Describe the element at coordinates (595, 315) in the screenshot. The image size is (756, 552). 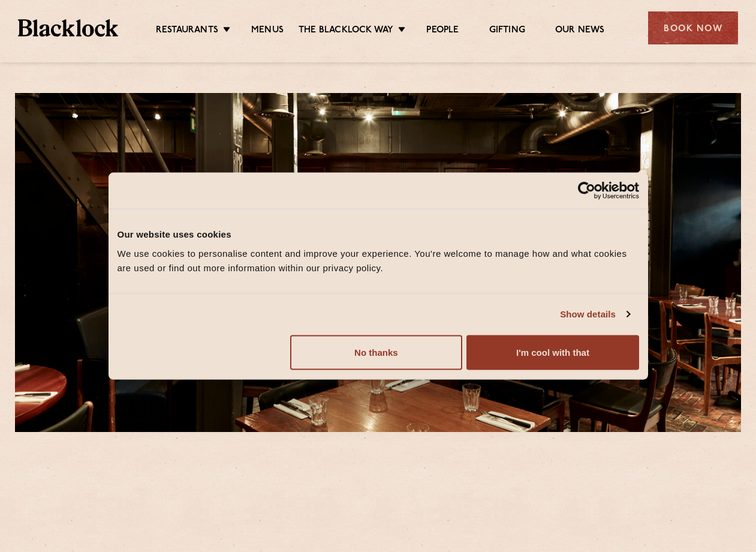
I see `a: Show details` at that location.